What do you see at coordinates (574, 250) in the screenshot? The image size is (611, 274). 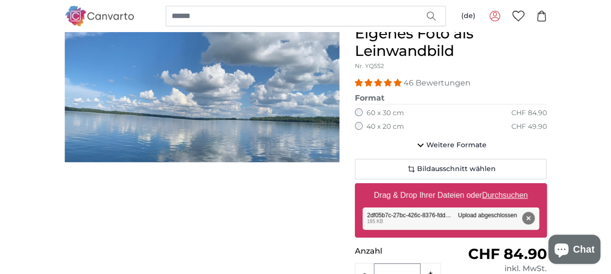 I see `inbox-online-store-chat: Onlineshop-Chat von Shopify` at bounding box center [574, 250].